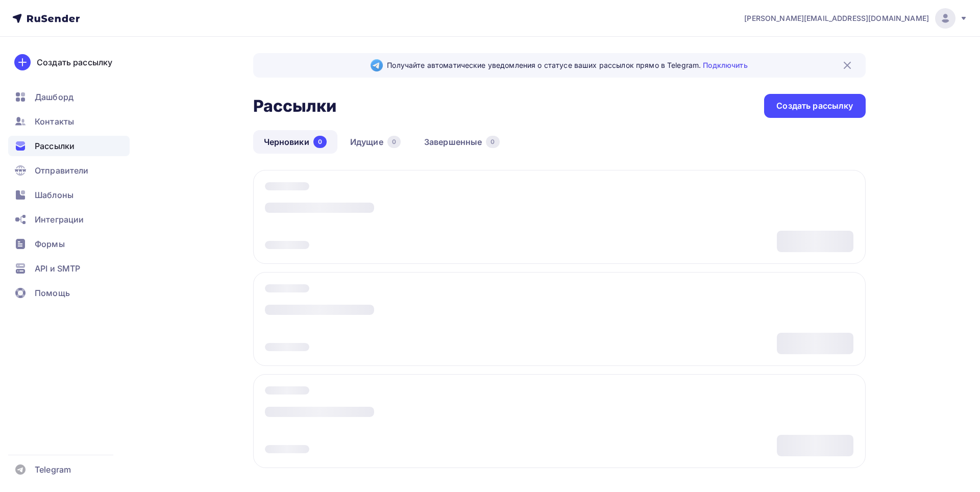 The width and height of the screenshot is (980, 492). I want to click on span: Формы, so click(50, 244).